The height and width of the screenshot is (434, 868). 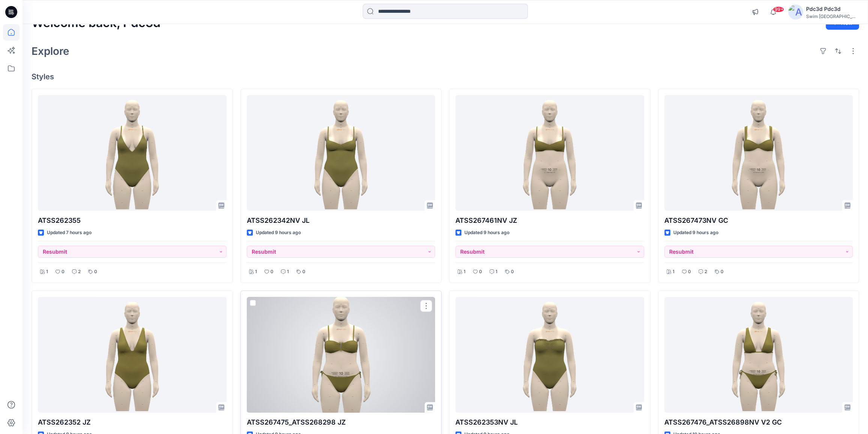 What do you see at coordinates (132, 153) in the screenshot?
I see `a: ATSS262355` at bounding box center [132, 153].